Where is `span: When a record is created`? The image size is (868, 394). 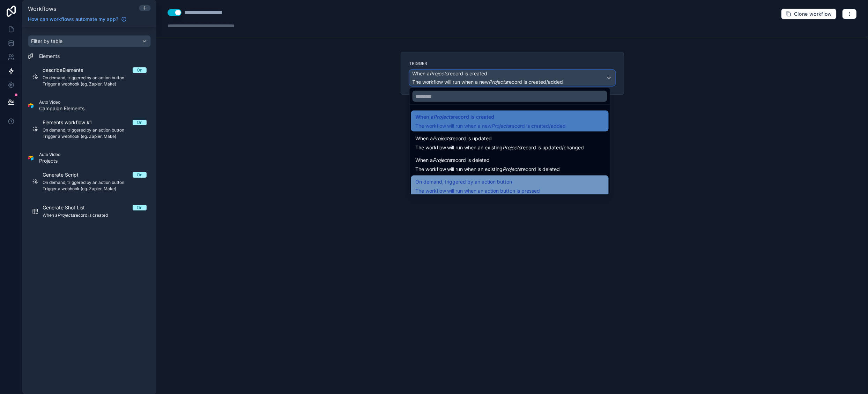 span: When a record is created is located at coordinates (455, 117).